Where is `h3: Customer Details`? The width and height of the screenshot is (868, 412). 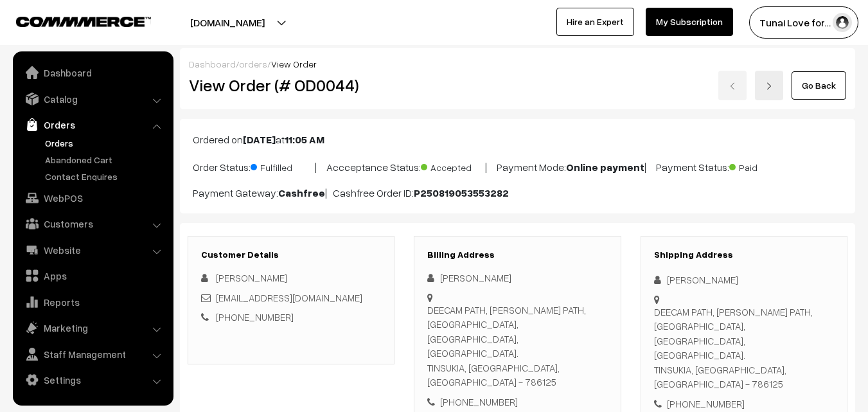 h3: Customer Details is located at coordinates (291, 254).